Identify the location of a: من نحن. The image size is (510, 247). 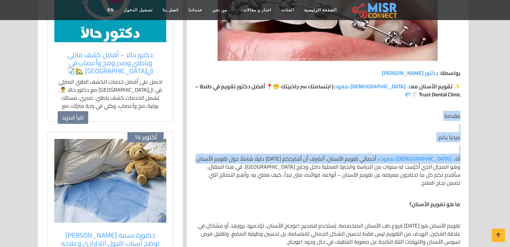
(220, 10).